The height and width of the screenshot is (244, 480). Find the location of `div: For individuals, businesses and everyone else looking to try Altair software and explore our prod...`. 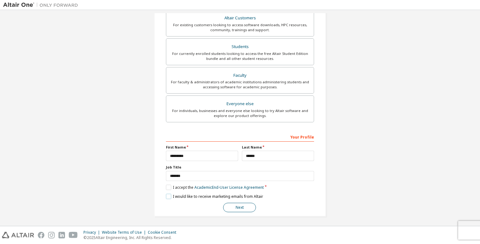

div: For individuals, businesses and everyone else looking to try Altair software and explore our prod... is located at coordinates (240, 113).